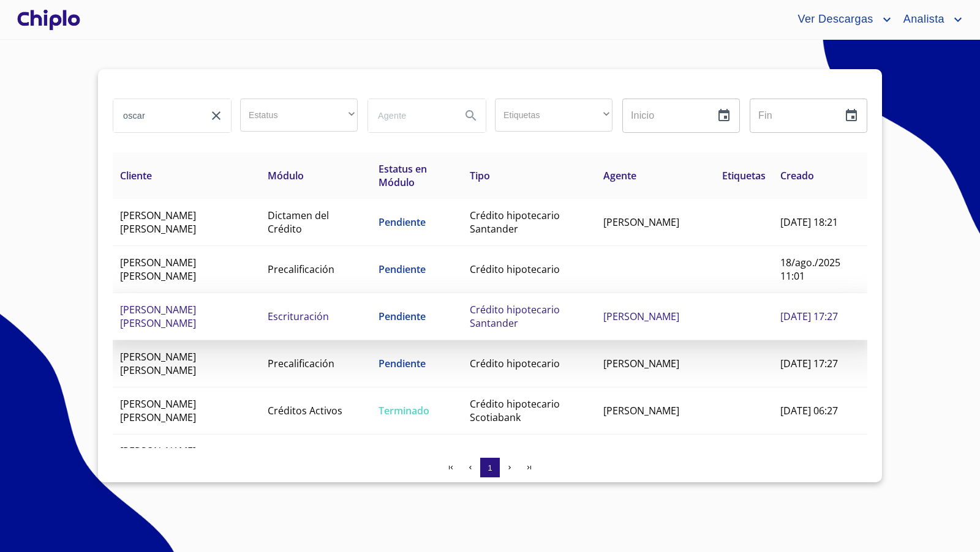  Describe the element at coordinates (298, 317) in the screenshot. I see `span: Escrituración` at that location.